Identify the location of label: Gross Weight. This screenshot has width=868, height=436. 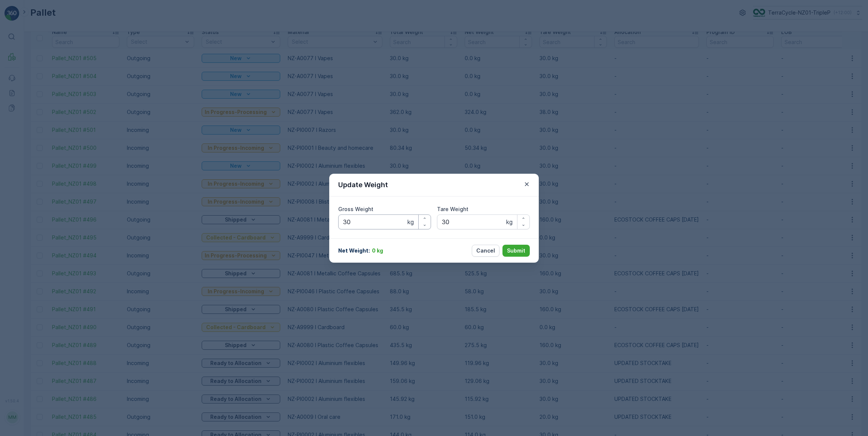
(355, 208).